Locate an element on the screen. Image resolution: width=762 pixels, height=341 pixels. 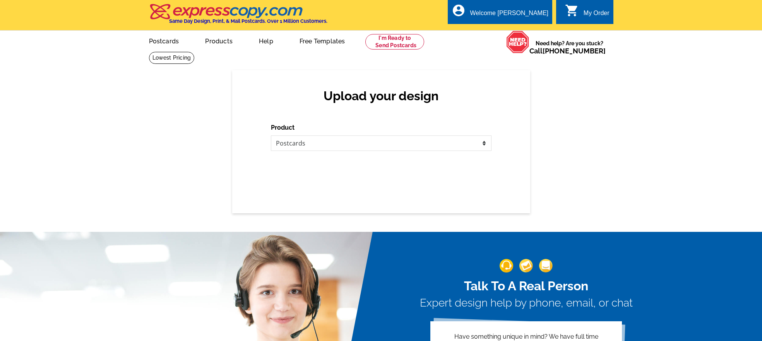
img: support-img-2.png is located at coordinates (526, 265).